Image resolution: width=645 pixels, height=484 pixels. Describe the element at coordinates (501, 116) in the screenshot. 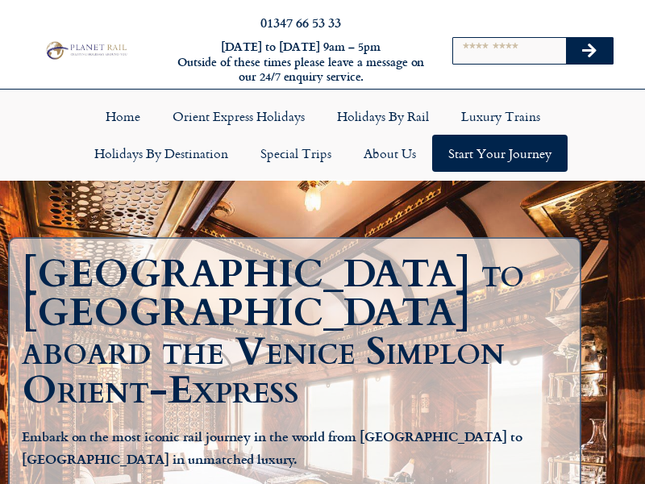

I see `a: Luxury Trains` at that location.